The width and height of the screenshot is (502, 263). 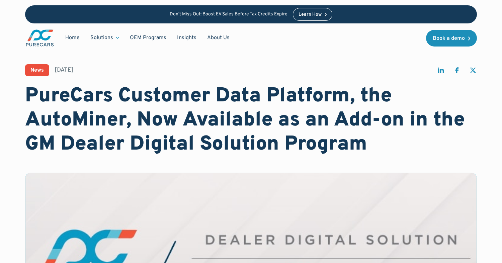 I want to click on a: About Us, so click(x=218, y=38).